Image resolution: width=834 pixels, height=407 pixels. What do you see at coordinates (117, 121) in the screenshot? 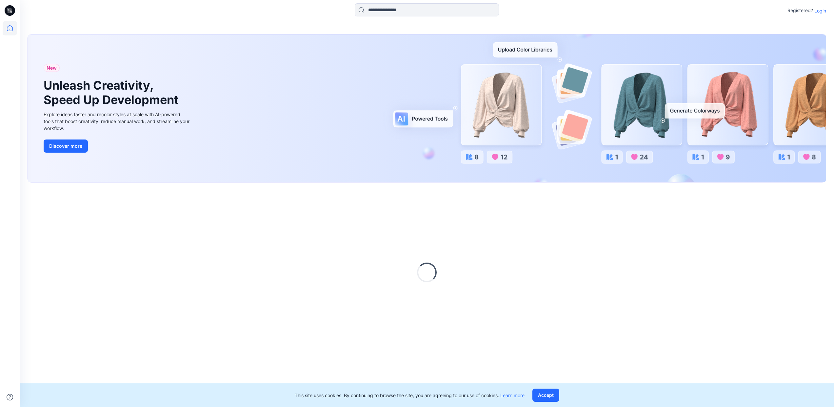
I see `div: Explore ideas faster and recolor styles at scale with AI-powered tools that boost creativity, red...` at bounding box center [117, 121].